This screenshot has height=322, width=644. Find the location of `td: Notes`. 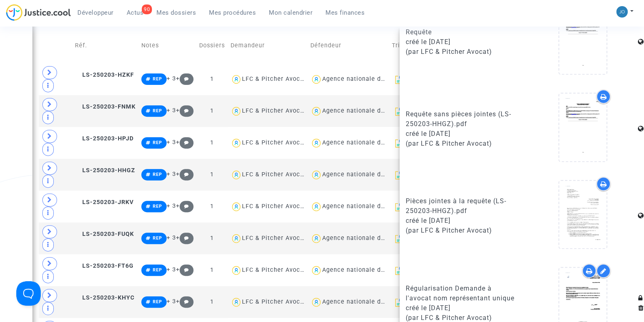

td: Notes is located at coordinates (167, 46).